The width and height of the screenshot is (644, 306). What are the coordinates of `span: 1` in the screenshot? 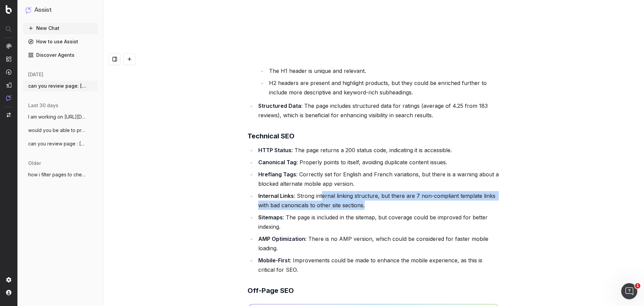 It's located at (638, 286).